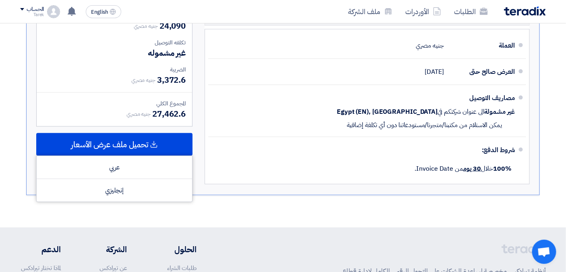 The image size is (566, 272). What do you see at coordinates (100, 12) in the screenshot?
I see `span: English` at bounding box center [100, 12].